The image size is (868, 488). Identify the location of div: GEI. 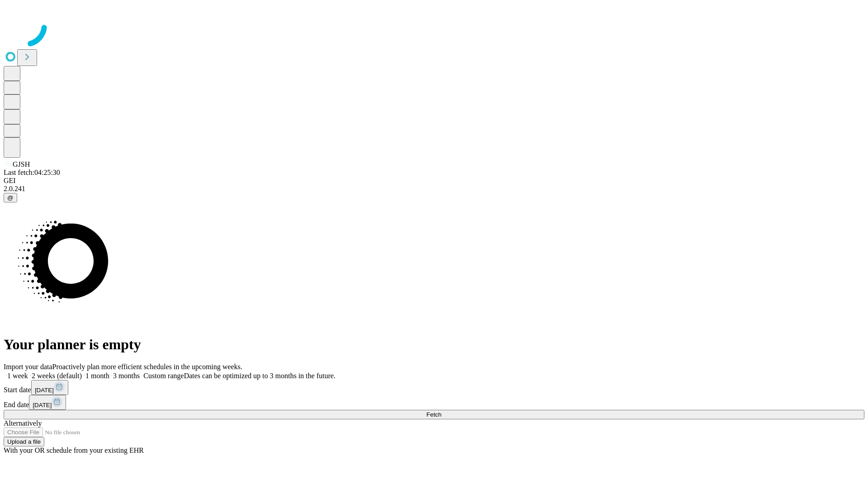
(434, 180).